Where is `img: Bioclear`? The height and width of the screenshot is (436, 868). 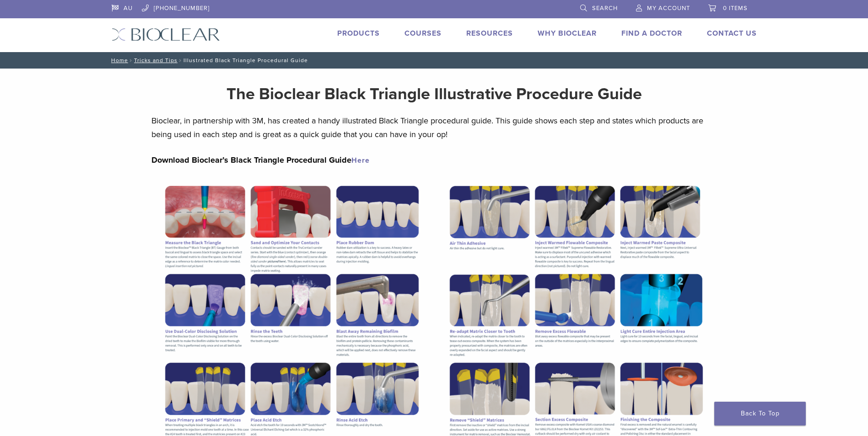 img: Bioclear is located at coordinates (165, 34).